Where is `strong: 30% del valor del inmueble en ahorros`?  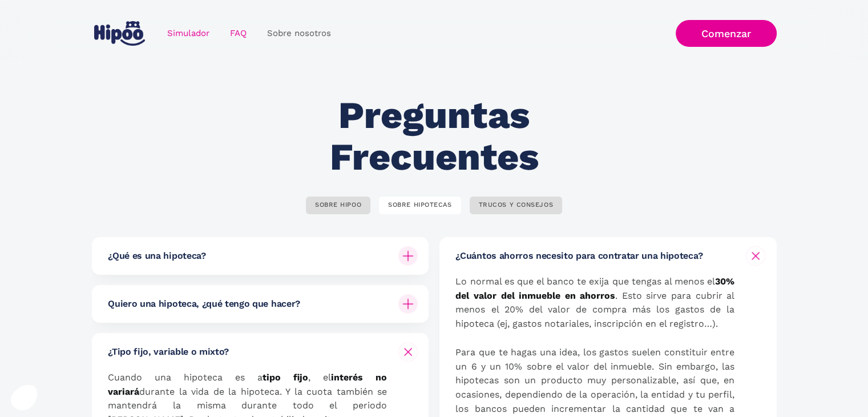 strong: 30% del valor del inmueble en ahorros is located at coordinates (595, 288).